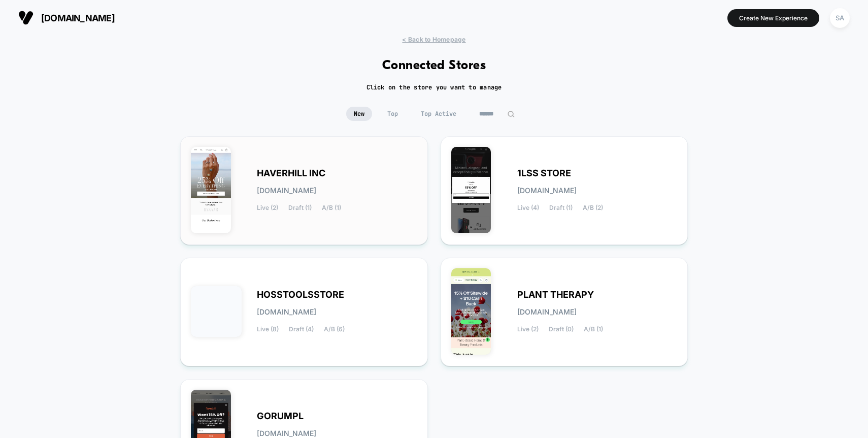 This screenshot has height=438, width=868. Describe the element at coordinates (216, 311) in the screenshot. I see `img: HOSSTOOLSSTORE` at that location.